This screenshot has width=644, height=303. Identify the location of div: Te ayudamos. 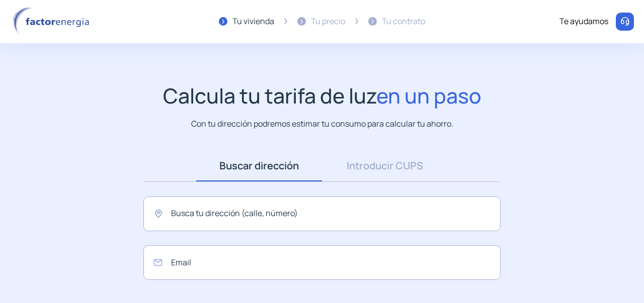
(584, 21).